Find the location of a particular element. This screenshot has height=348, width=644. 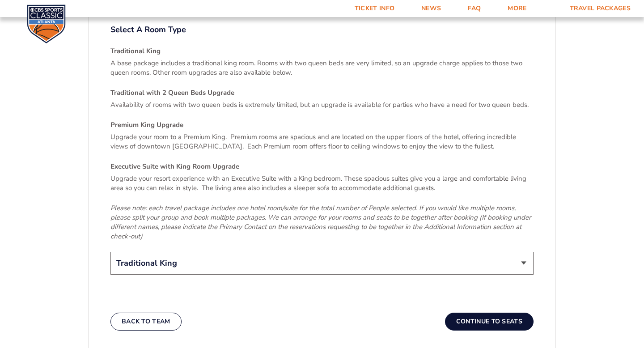

p: A base package includes a traditional king room. Rooms with two queen beds are very limited, so a... is located at coordinates (322, 68).